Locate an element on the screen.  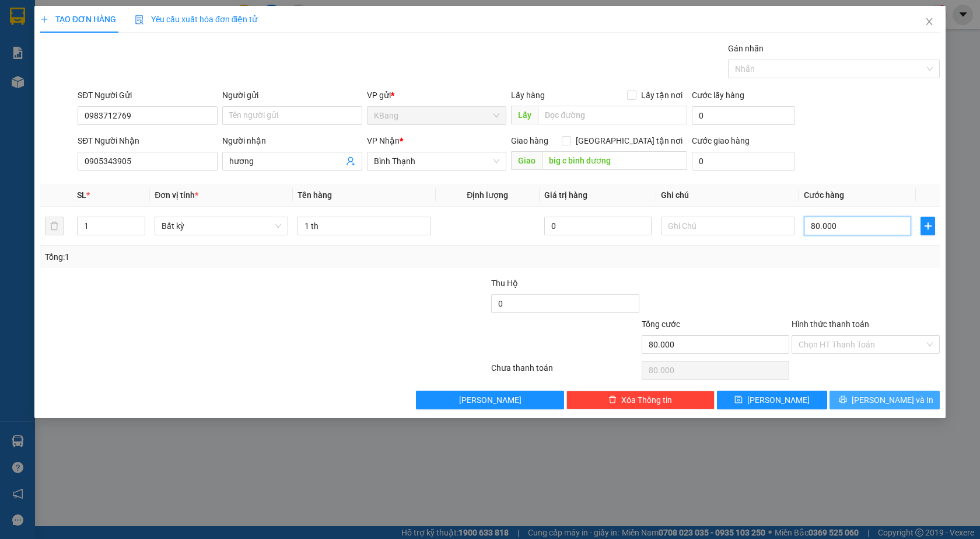
span: Lấy hàng is located at coordinates (528, 95).